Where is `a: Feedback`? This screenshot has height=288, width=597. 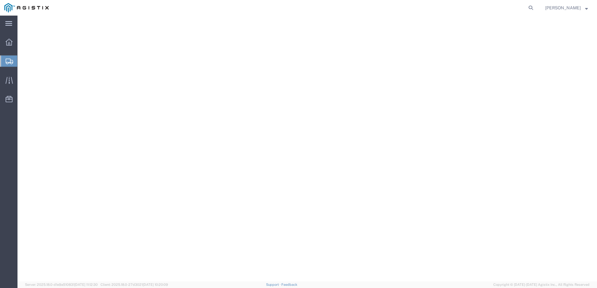
a: Feedback is located at coordinates (289, 285).